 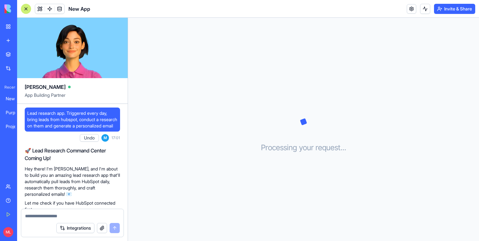 What do you see at coordinates (116, 138) in the screenshot?
I see `span: 17:01` at bounding box center [116, 138].